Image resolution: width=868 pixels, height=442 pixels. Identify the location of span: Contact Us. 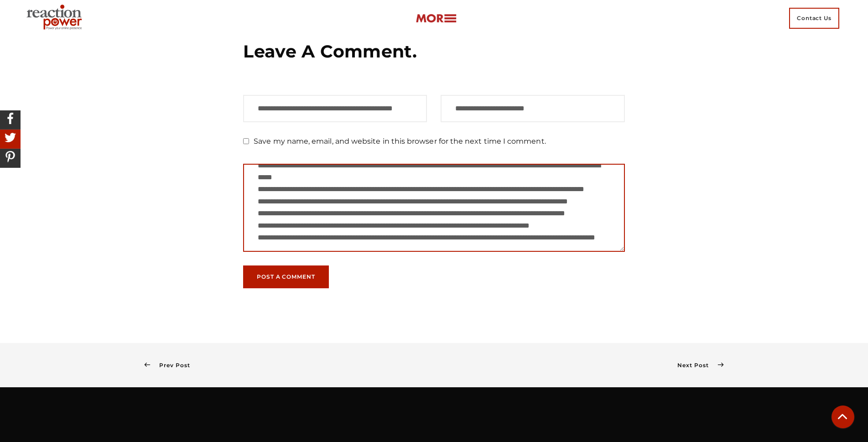
(814, 18).